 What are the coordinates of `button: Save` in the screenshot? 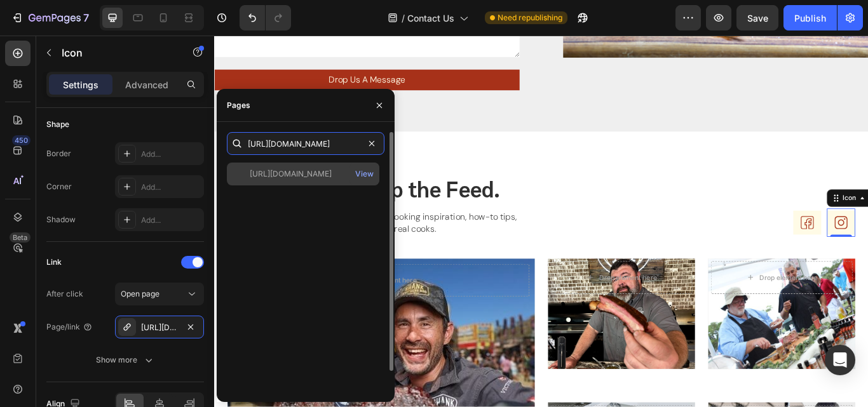 It's located at (757, 18).